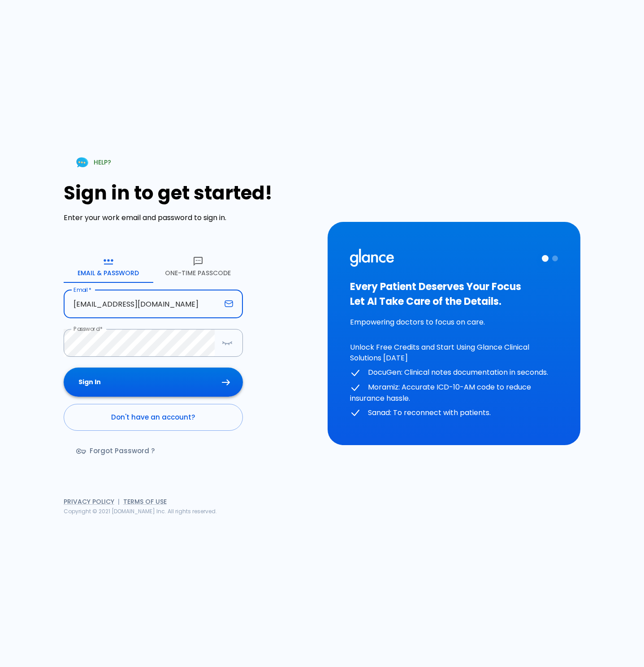 The width and height of the screenshot is (644, 667). Describe the element at coordinates (454, 413) in the screenshot. I see `p: Sanad: To reconnect with patients.` at that location.